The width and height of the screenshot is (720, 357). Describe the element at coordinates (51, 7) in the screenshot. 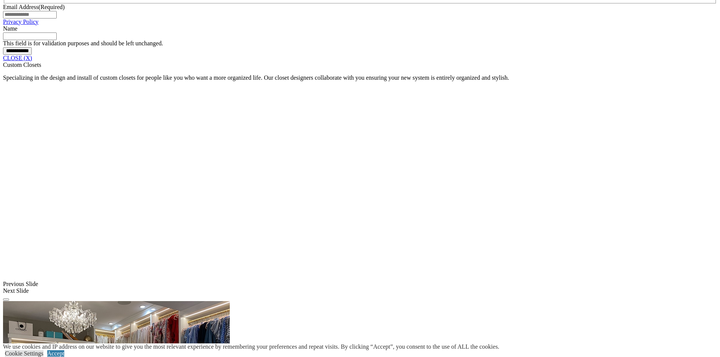

I see `span: (Required)` at that location.